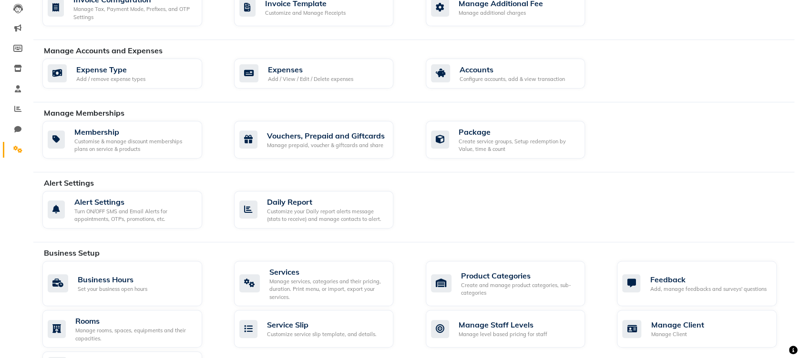  Describe the element at coordinates (111, 70) in the screenshot. I see `div: Expense Type` at that location.